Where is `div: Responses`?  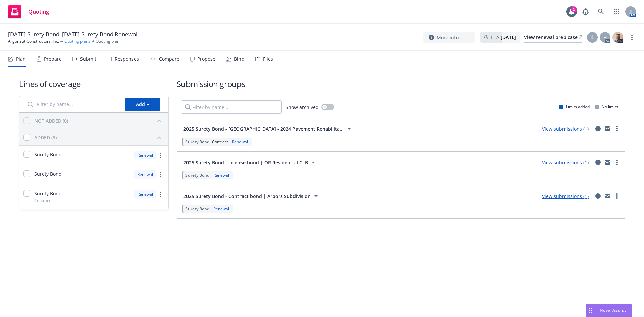
div: Responses is located at coordinates (127, 59).